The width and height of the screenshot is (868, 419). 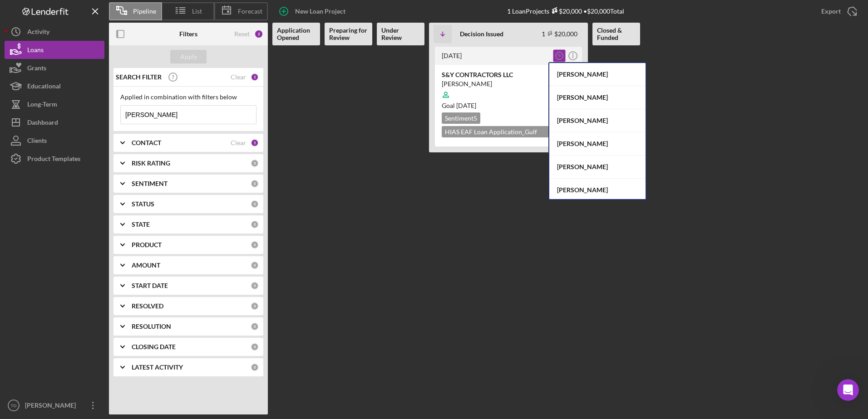 I want to click on time: 2025-08-13 17:16, so click(x=452, y=56).